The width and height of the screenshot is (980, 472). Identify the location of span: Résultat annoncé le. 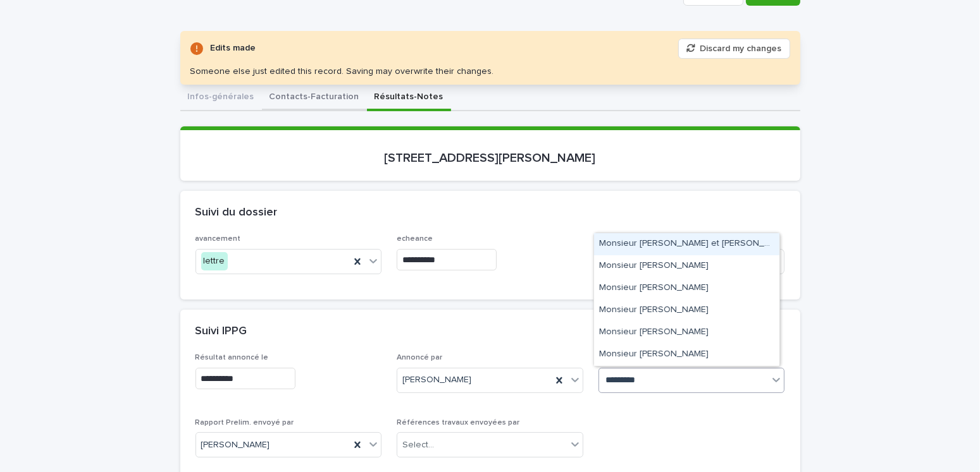
(232, 358).